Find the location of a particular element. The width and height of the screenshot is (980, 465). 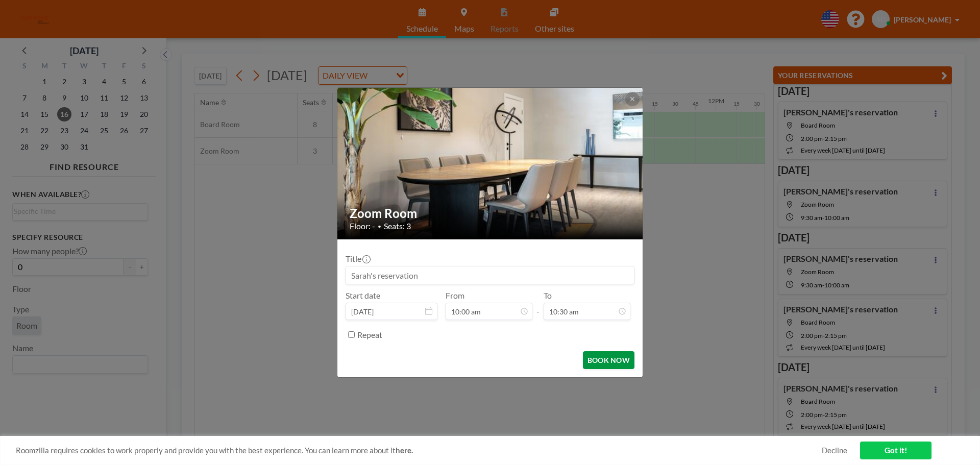

label: From is located at coordinates (455, 296).